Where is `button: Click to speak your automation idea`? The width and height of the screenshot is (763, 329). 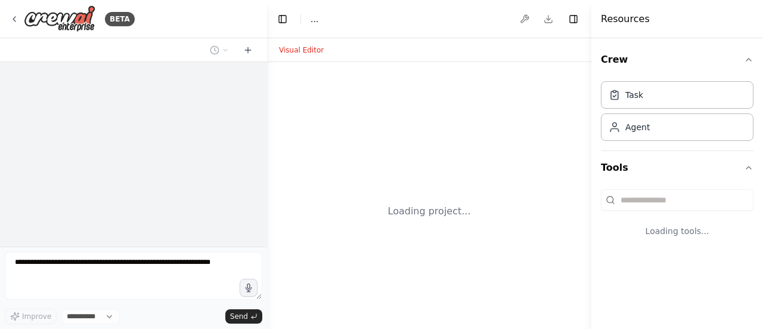
button: Click to speak your automation idea is located at coordinates (249, 287).